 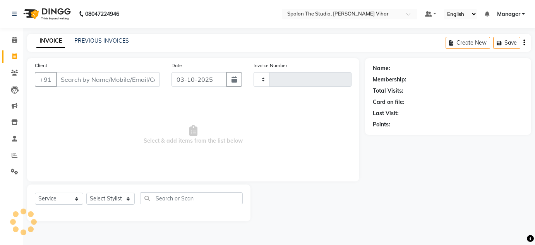 What do you see at coordinates (386, 113) in the screenshot?
I see `div: Last Visit:` at bounding box center [386, 113].